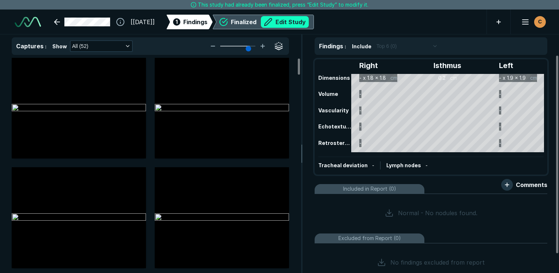 The width and height of the screenshot is (559, 273). I want to click on span: Lymph nodes, so click(403, 165).